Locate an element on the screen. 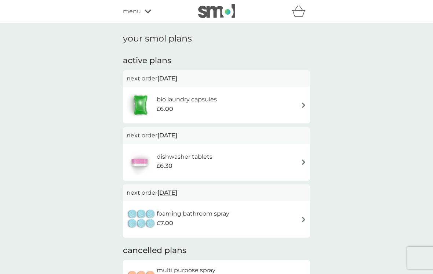 The width and height of the screenshot is (433, 274). img: smol is located at coordinates (216, 11).